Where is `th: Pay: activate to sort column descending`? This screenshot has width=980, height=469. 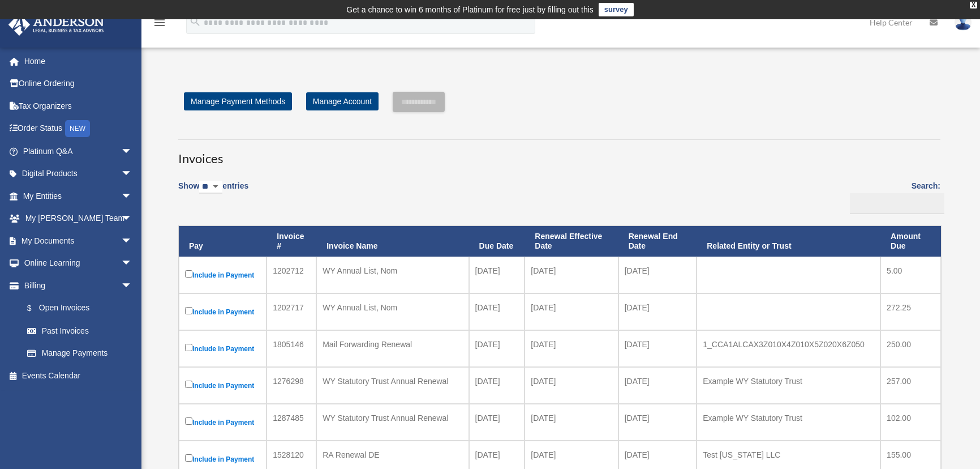 th: Pay: activate to sort column descending is located at coordinates (222, 241).